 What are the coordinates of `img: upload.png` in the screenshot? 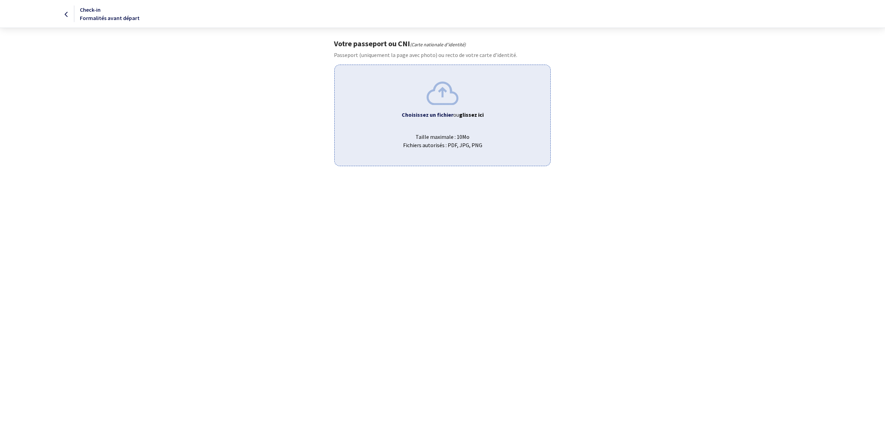 It's located at (442, 93).